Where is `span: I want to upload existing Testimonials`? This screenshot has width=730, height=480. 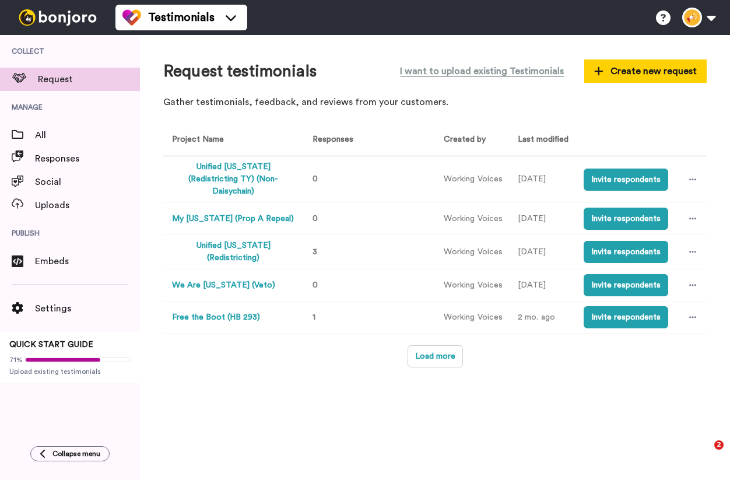
span: I want to upload existing Testimonials is located at coordinates (481, 71).